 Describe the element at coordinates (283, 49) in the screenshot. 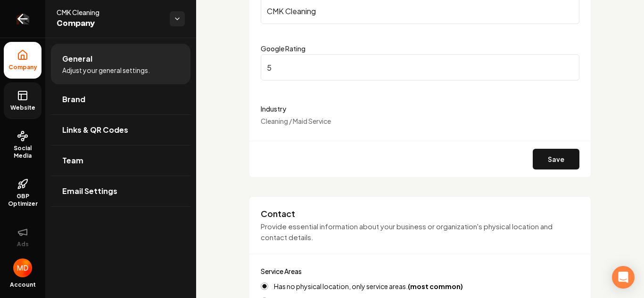

I see `label: Google Rating` at that location.